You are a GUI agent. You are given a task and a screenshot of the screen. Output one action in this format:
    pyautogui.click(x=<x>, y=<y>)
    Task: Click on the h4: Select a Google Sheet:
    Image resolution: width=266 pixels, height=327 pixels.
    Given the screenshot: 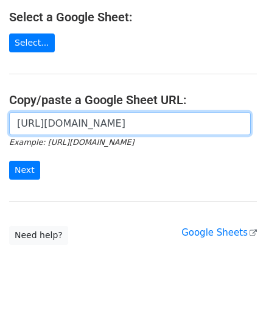 What is the action you would take?
    pyautogui.click(x=133, y=17)
    